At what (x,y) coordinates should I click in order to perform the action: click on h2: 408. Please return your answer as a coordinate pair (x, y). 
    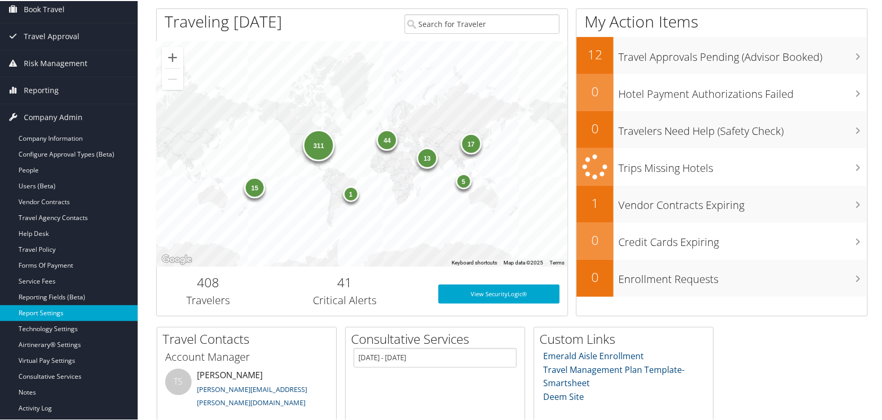
    Looking at the image, I should click on (208, 282).